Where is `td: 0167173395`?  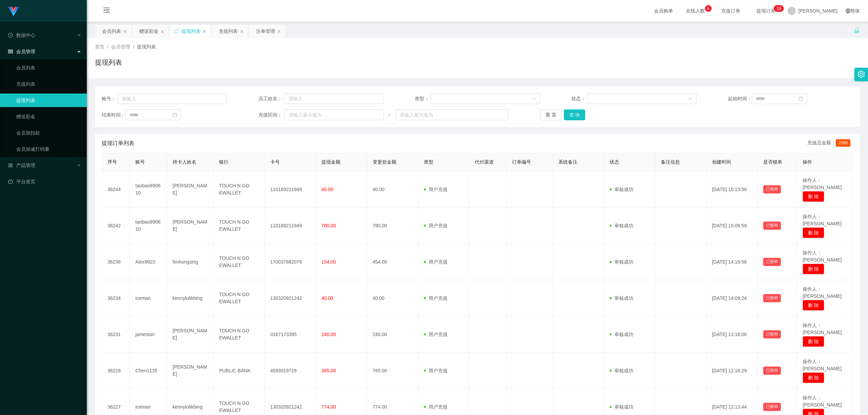
td: 0167173395 is located at coordinates (290, 335).